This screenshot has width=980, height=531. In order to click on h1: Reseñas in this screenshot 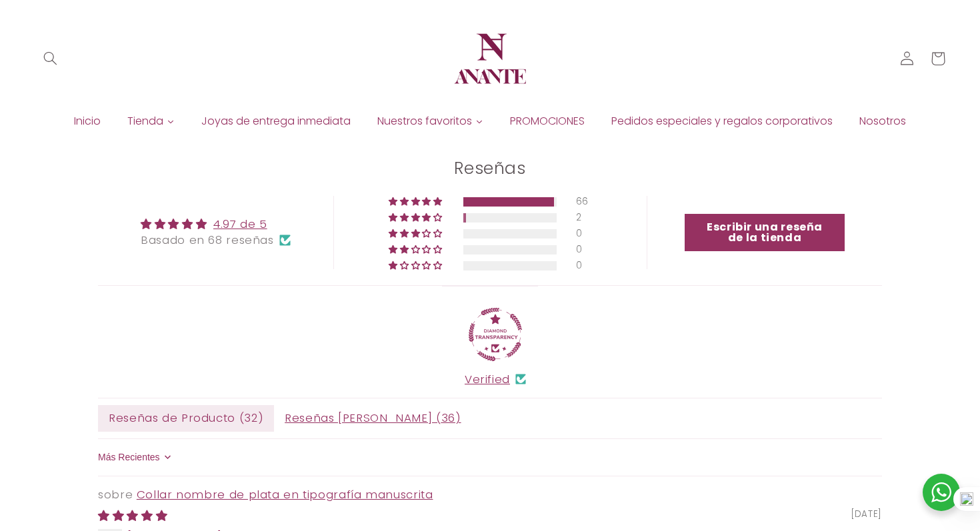, I will do `click(490, 169)`.